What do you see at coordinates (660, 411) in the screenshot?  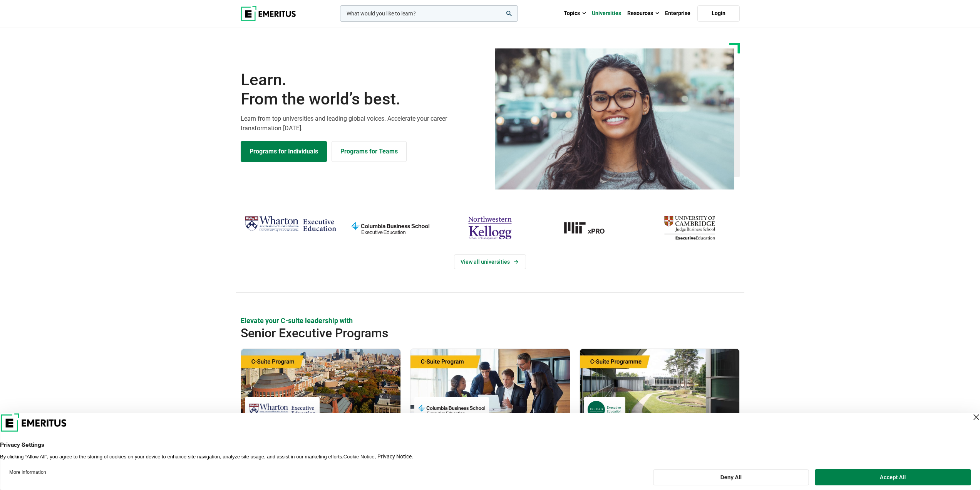 I see `a: Leadership Course by INSEAD Executive Education - October 14, 2025 INSEAD Executive Education INS...` at bounding box center [660, 411].